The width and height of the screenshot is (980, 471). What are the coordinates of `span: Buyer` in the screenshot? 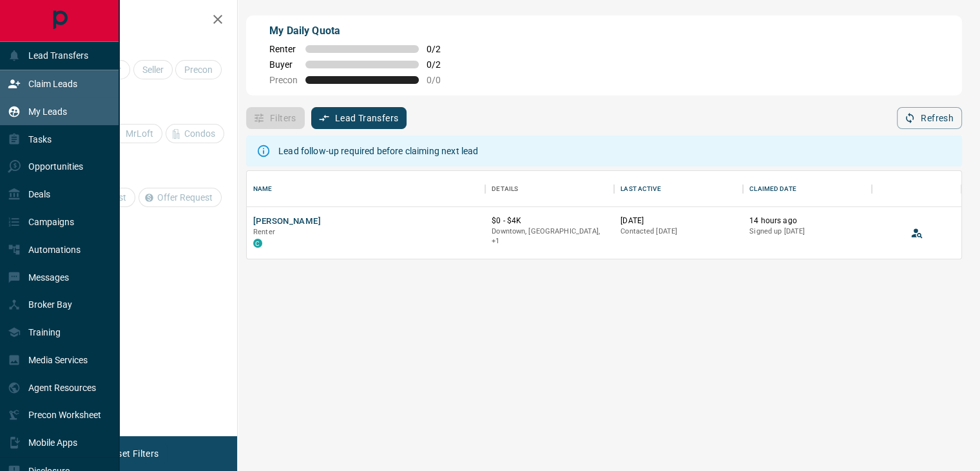 It's located at (284, 65).